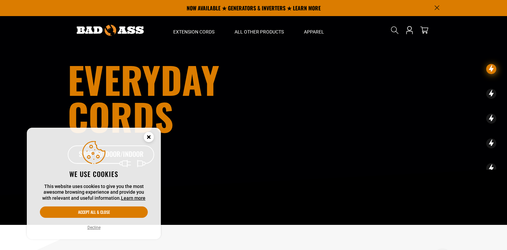  I want to click on aside: Cookie Consent, so click(94, 184).